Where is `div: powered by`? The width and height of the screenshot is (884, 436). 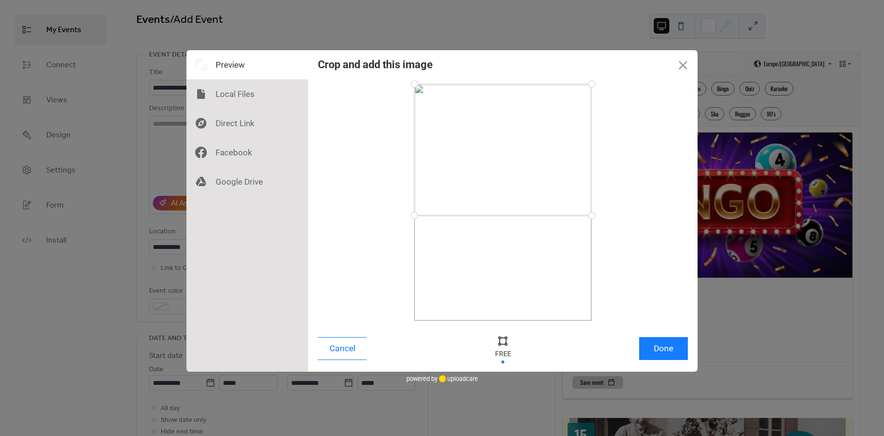
div: powered by is located at coordinates (442, 379).